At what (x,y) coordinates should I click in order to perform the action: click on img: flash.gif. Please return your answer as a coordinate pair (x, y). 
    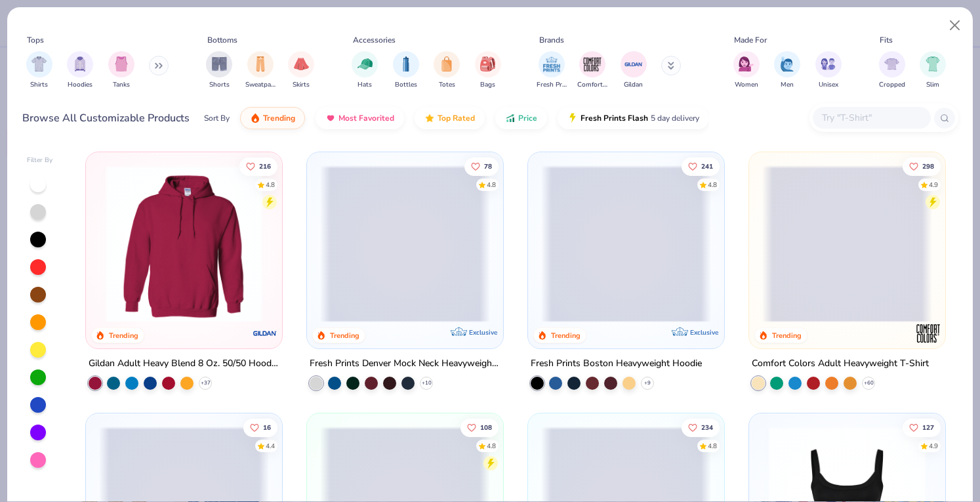
    Looking at the image, I should click on (573, 118).